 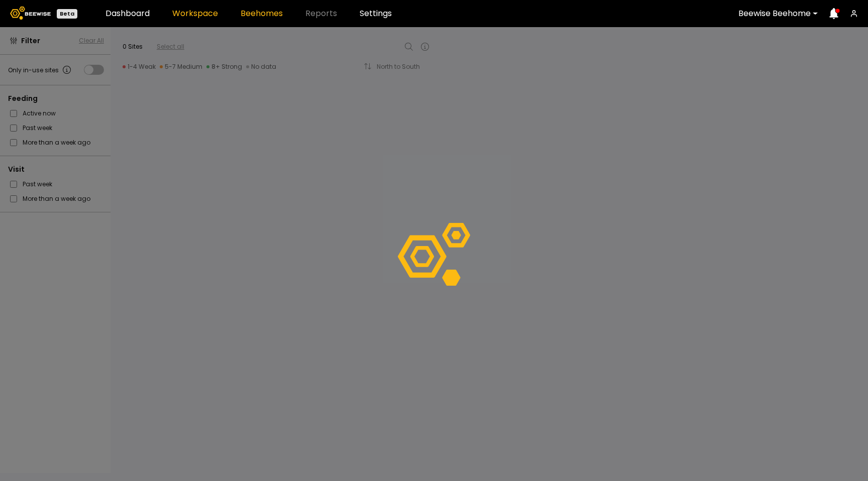 I want to click on a: Dashboard, so click(x=128, y=14).